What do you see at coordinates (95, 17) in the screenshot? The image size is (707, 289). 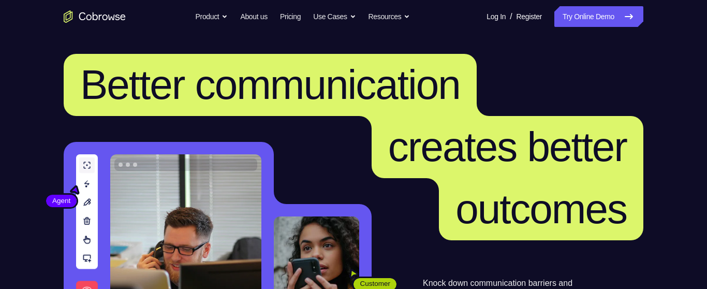 I see `a: Go to the home page` at bounding box center [95, 17].